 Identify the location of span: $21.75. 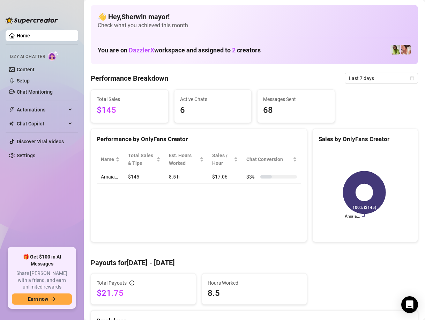
(144, 293).